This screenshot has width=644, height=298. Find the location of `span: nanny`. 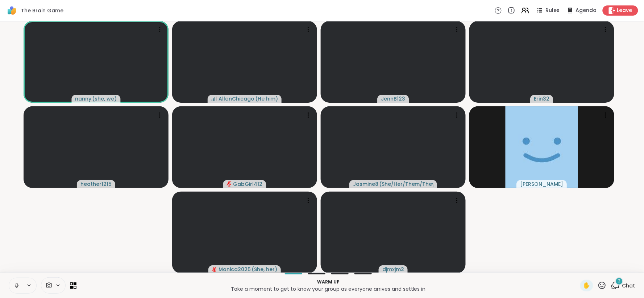

span: nanny is located at coordinates (83, 99).